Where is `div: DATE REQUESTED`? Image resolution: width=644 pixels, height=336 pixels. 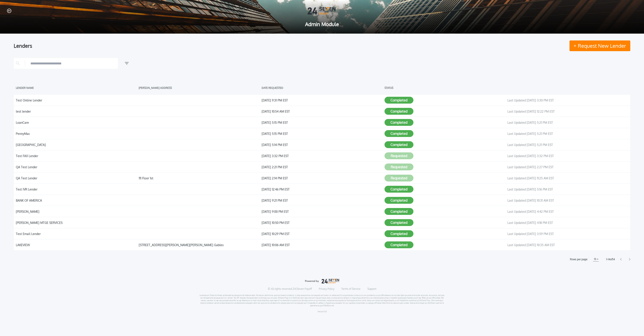 div: DATE REQUESTED is located at coordinates (322, 88).